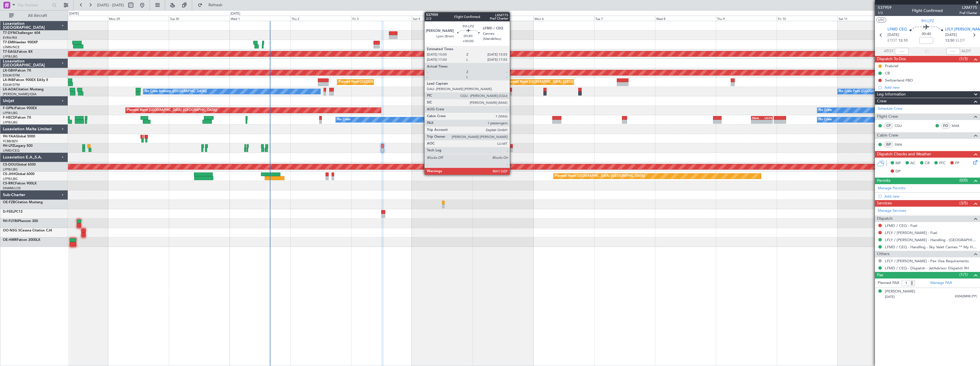 Image resolution: width=980 pixels, height=366 pixels. I want to click on span: D-FEEL, so click(9, 212).